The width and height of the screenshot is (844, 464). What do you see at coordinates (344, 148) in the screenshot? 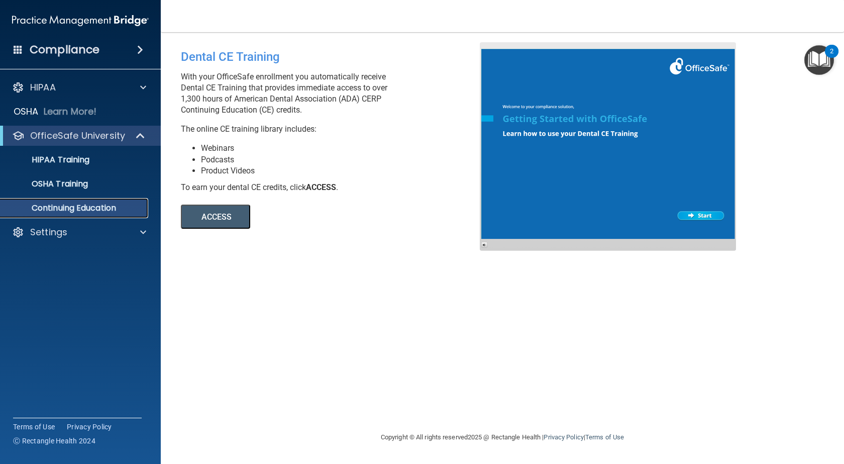
I see `li: Webinars` at bounding box center [344, 148].